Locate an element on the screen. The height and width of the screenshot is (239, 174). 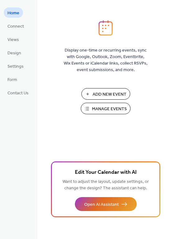
a: Home is located at coordinates (13, 12).